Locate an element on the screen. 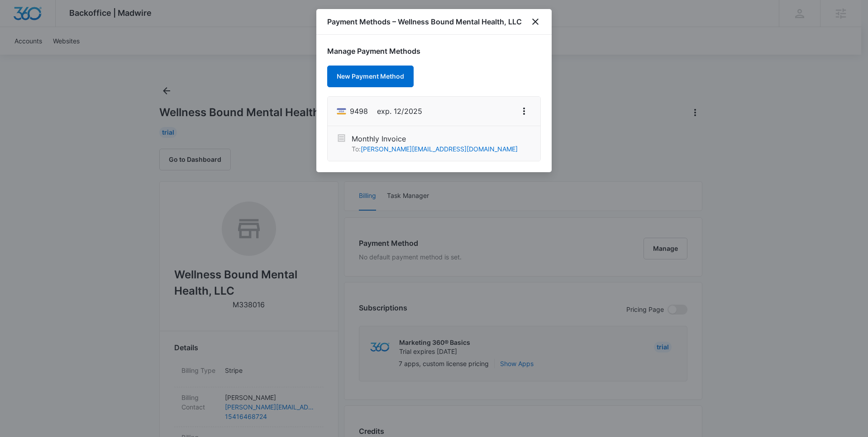 This screenshot has width=868, height=437. h1: Manage Payment Methods is located at coordinates (434, 51).